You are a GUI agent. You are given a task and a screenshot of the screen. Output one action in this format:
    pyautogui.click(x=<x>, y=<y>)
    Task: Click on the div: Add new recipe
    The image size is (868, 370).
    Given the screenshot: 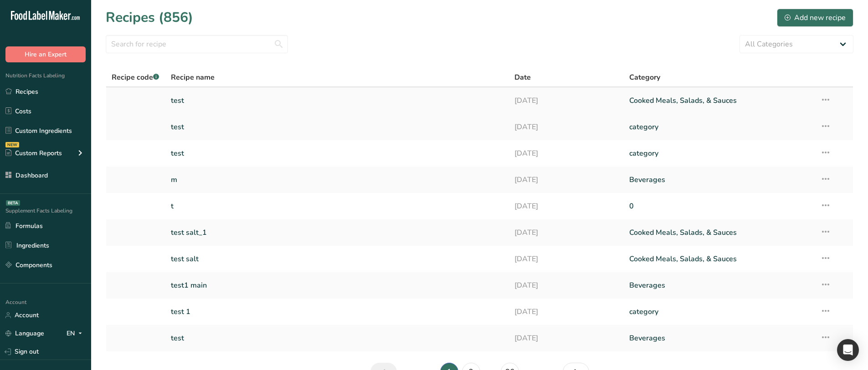 What is the action you would take?
    pyautogui.click(x=815, y=17)
    